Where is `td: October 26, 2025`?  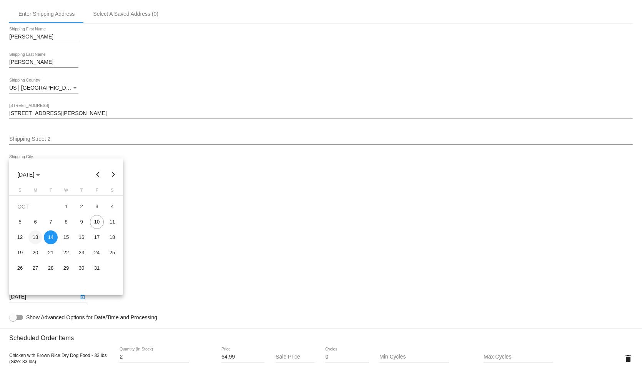
td: October 26, 2025 is located at coordinates (20, 268).